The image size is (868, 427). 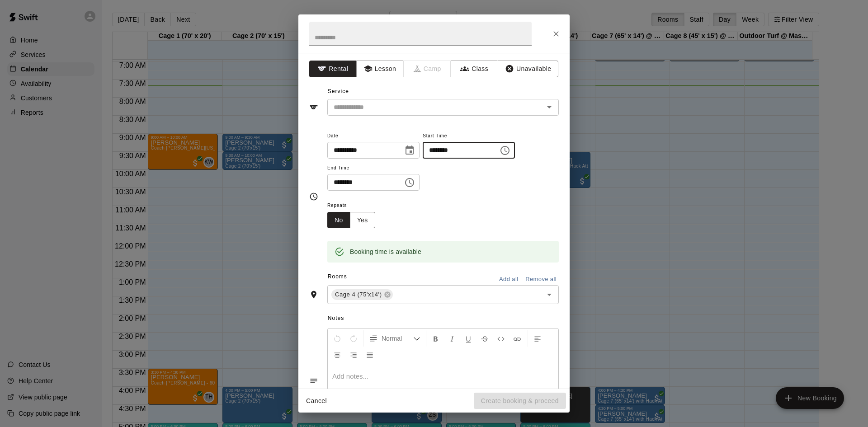 What do you see at coordinates (370, 355) in the screenshot?
I see `button: Justify Align` at bounding box center [370, 355].